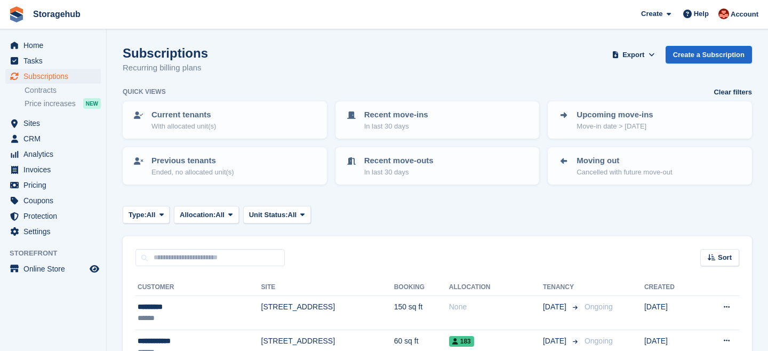 This screenshot has height=351, width=768. I want to click on a: Recent move-ins In last 30 days, so click(437, 120).